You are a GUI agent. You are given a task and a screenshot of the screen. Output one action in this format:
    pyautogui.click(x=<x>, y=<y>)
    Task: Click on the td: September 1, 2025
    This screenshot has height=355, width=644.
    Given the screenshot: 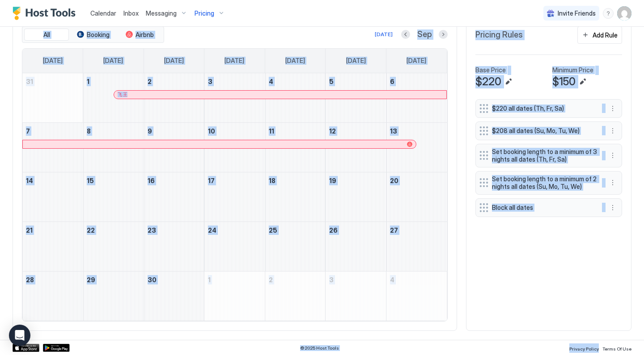 What is the action you would take?
    pyautogui.click(x=114, y=98)
    